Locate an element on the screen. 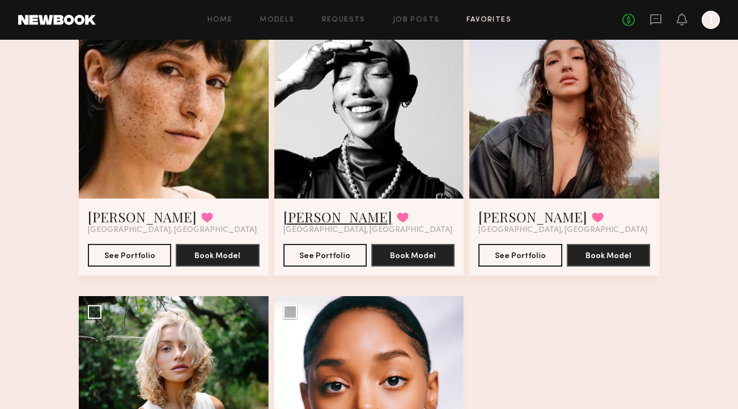  a: Requests is located at coordinates (343, 20).